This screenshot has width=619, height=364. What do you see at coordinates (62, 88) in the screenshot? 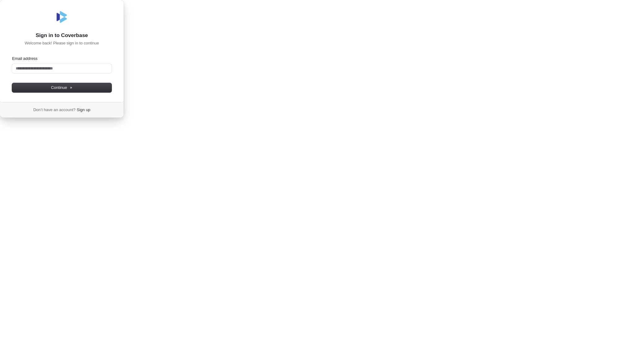
I see `button: Continue` at bounding box center [62, 88].